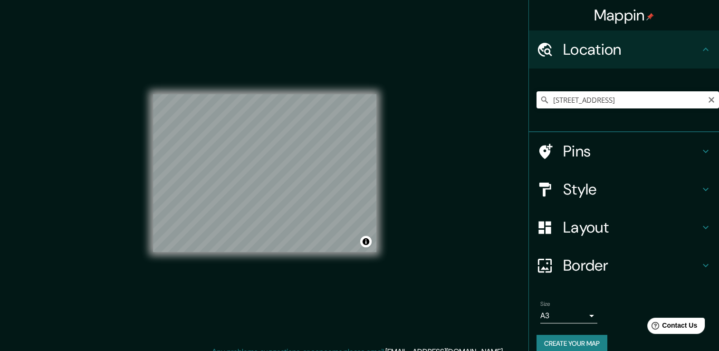 The width and height of the screenshot is (719, 351). I want to click on h4: Location, so click(631, 49).